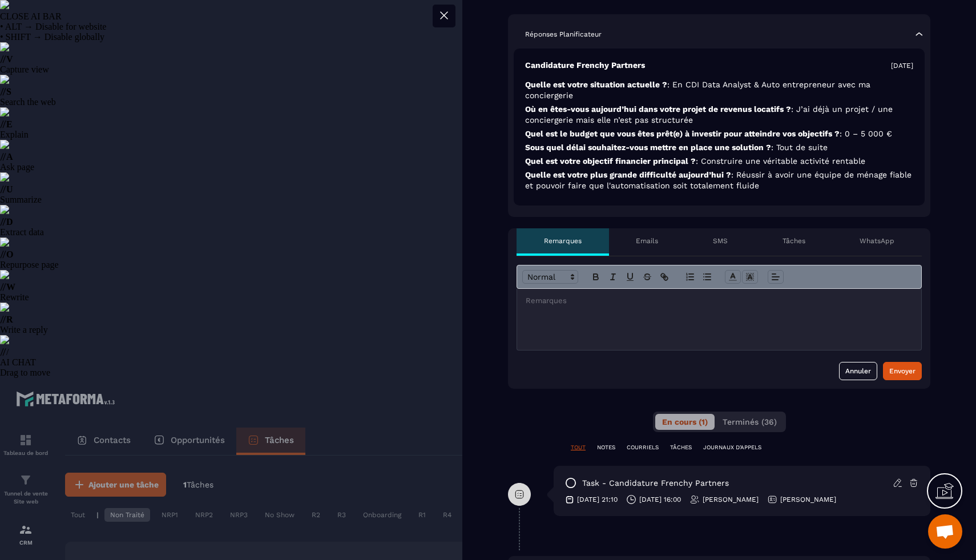 The width and height of the screenshot is (976, 560). What do you see at coordinates (578, 447) in the screenshot?
I see `p: TOUT` at bounding box center [578, 447].